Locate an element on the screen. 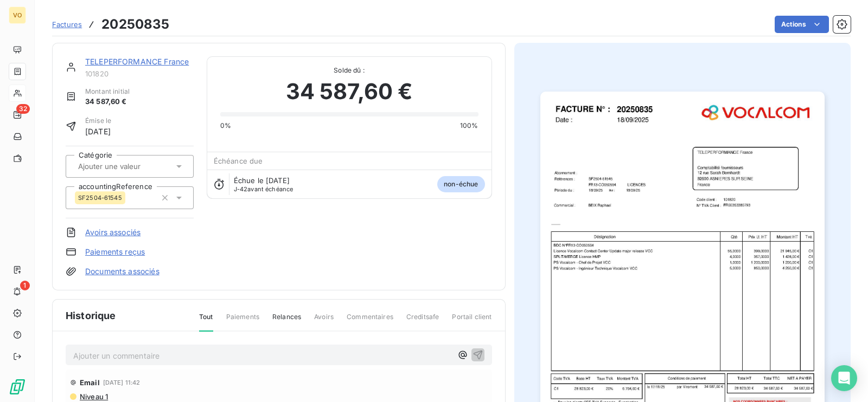 This screenshot has width=868, height=402. a: Factures is located at coordinates (67, 24).